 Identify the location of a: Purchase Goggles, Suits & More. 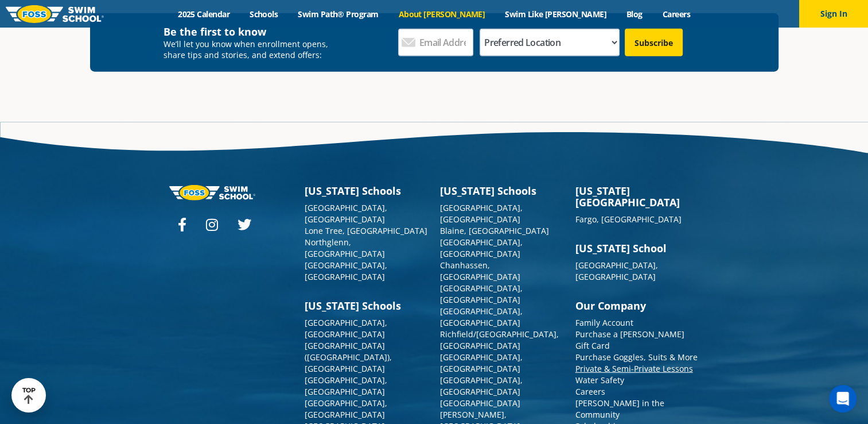
(637, 356).